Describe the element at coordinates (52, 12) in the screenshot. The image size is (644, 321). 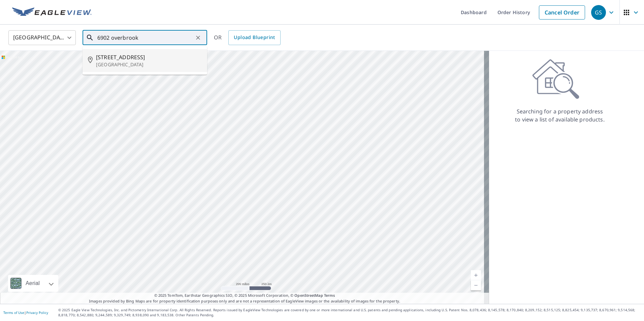
I see `img: EV Logo` at that location.